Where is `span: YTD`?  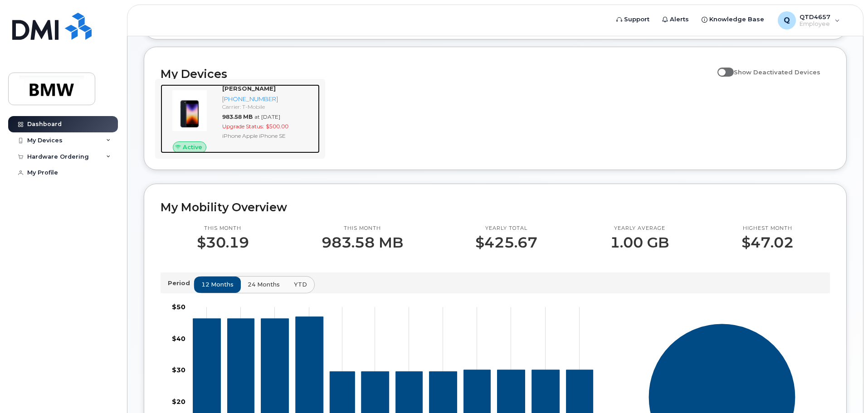 span: YTD is located at coordinates (300, 284).